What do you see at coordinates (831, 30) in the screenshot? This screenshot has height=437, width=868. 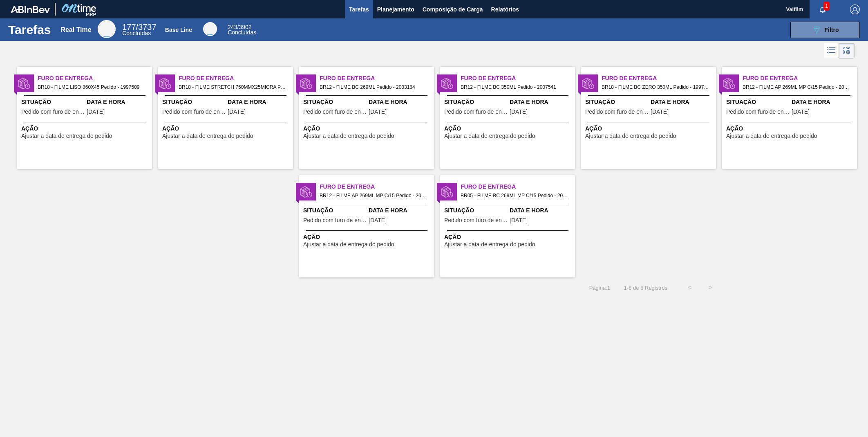 I see `span: Filtro` at bounding box center [831, 30].